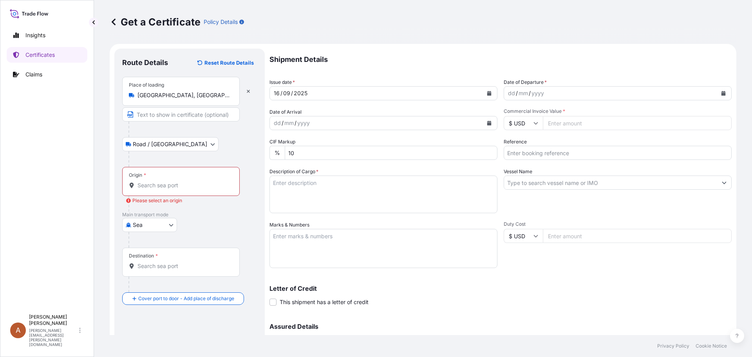  I want to click on input: Enter percentage between 0 and 10%, so click(391, 153).